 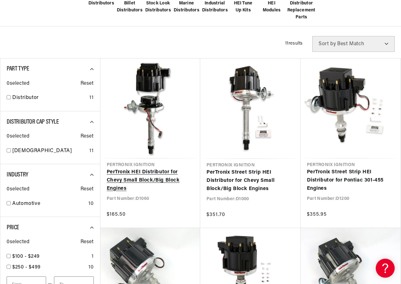 What do you see at coordinates (18, 69) in the screenshot?
I see `span: Part Type` at bounding box center [18, 69].